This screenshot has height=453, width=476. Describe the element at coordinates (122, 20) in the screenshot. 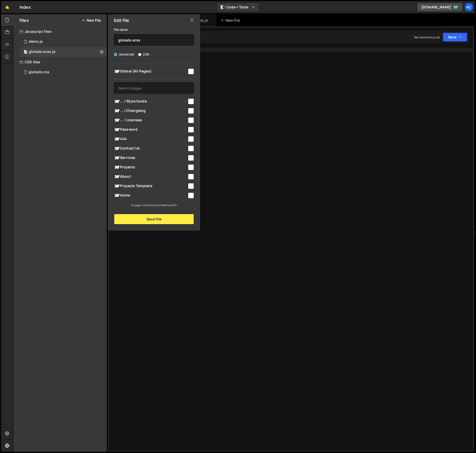

I see `h2: Edit File` at that location.